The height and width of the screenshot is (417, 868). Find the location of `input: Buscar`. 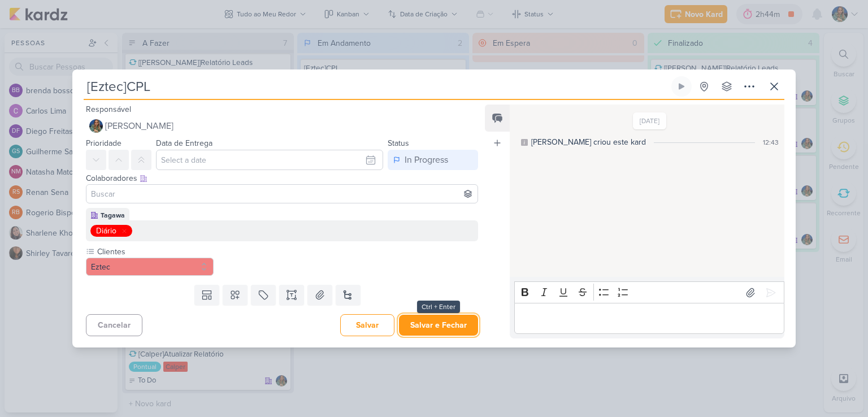

input: Buscar is located at coordinates (282, 194).